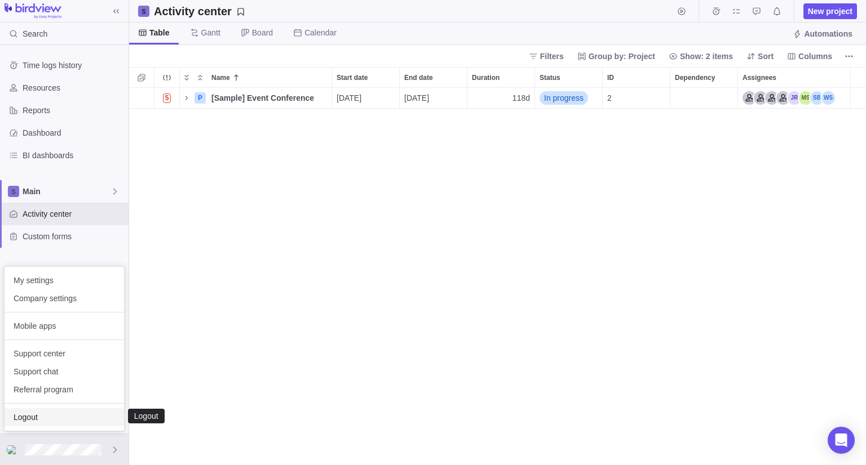  I want to click on img: Show, so click(14, 450).